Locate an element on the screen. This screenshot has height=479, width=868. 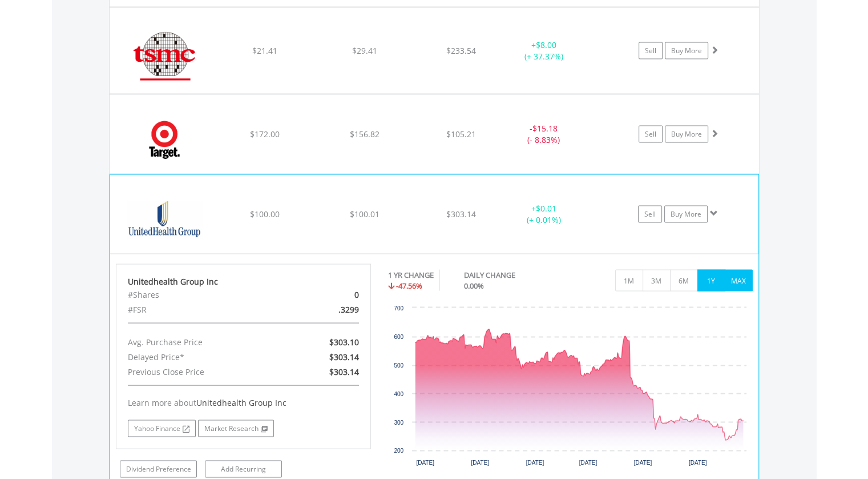
div: Previous Close Price is located at coordinates (202, 372).